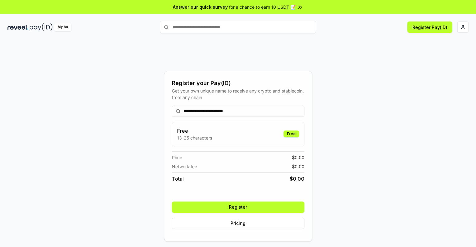 Image resolution: width=476 pixels, height=247 pixels. I want to click on span: Price, so click(177, 158).